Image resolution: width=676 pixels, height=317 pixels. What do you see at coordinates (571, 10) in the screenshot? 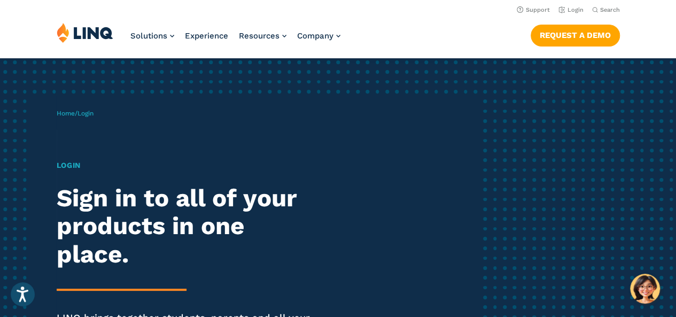
I see `a: Login` at bounding box center [571, 10].